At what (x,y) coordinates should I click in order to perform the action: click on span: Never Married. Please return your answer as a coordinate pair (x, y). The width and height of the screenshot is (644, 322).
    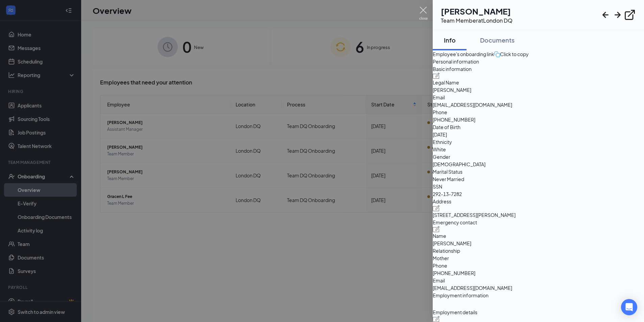
    Looking at the image, I should click on (539, 179).